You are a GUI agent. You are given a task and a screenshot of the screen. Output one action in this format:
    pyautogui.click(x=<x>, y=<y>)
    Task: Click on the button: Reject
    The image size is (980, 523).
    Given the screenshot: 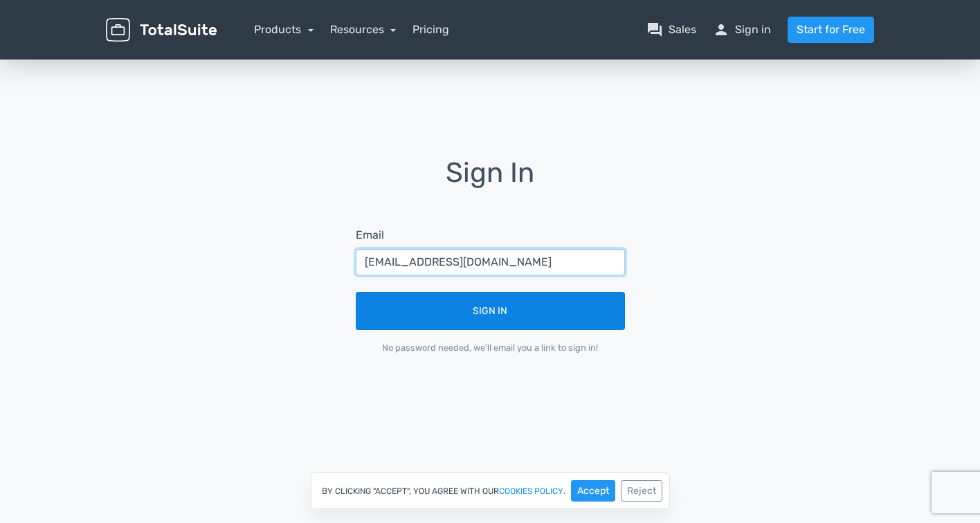 What is the action you would take?
    pyautogui.click(x=641, y=490)
    